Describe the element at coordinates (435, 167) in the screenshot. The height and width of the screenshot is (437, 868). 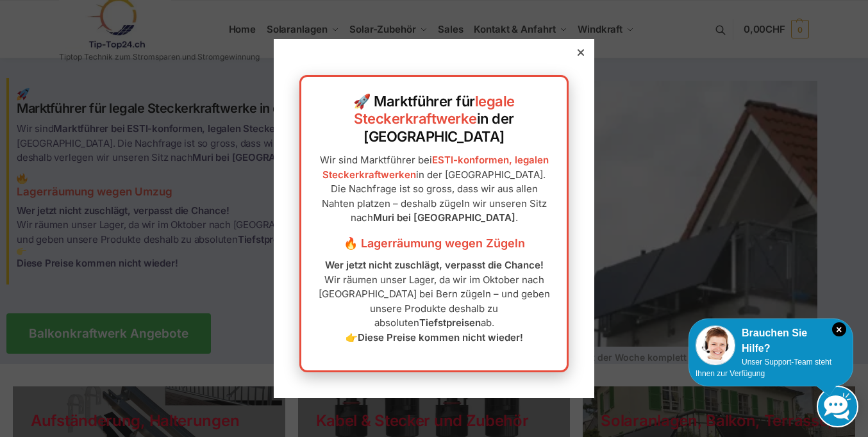
I see `a: ESTI-konformen, legalen Steckerkraftwerken` at that location.